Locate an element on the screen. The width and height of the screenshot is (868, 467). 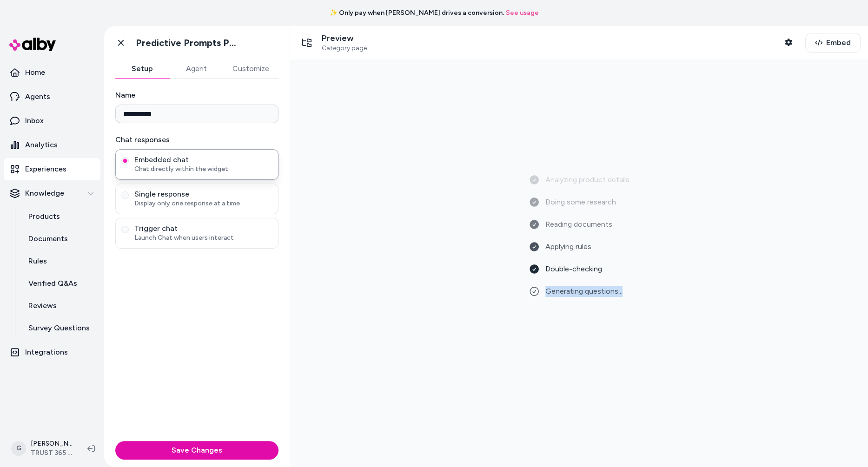
button: Trigger chatLaunch Chat when users interact is located at coordinates (125, 230).